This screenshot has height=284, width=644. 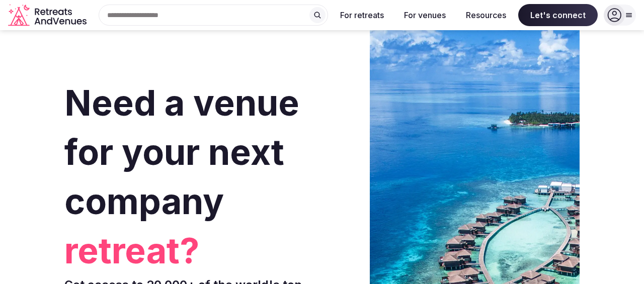 I want to click on span: Let's connect, so click(x=558, y=15).